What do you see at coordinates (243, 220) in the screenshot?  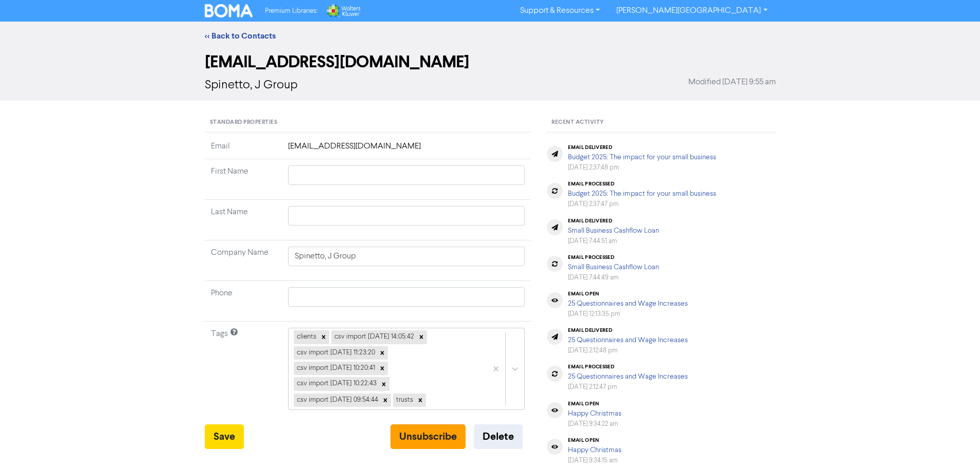 I see `td: Last Name` at bounding box center [243, 220].